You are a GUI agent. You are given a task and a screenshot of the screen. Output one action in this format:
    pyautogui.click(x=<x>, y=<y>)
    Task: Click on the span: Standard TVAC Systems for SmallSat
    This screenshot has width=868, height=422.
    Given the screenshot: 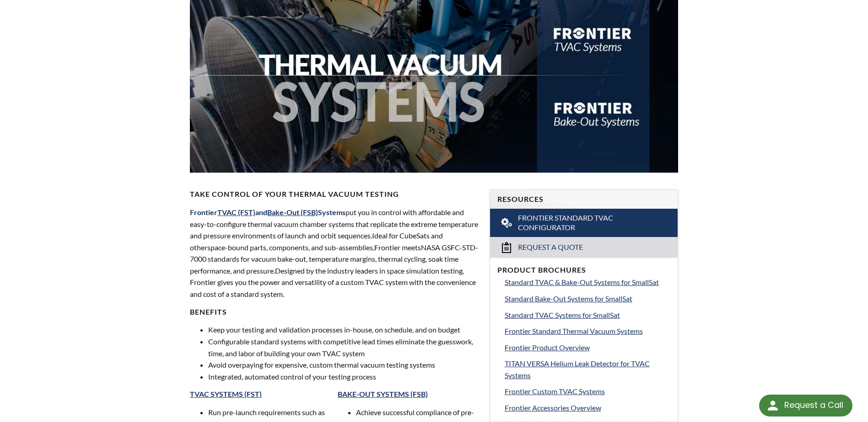 What is the action you would take?
    pyautogui.click(x=562, y=315)
    